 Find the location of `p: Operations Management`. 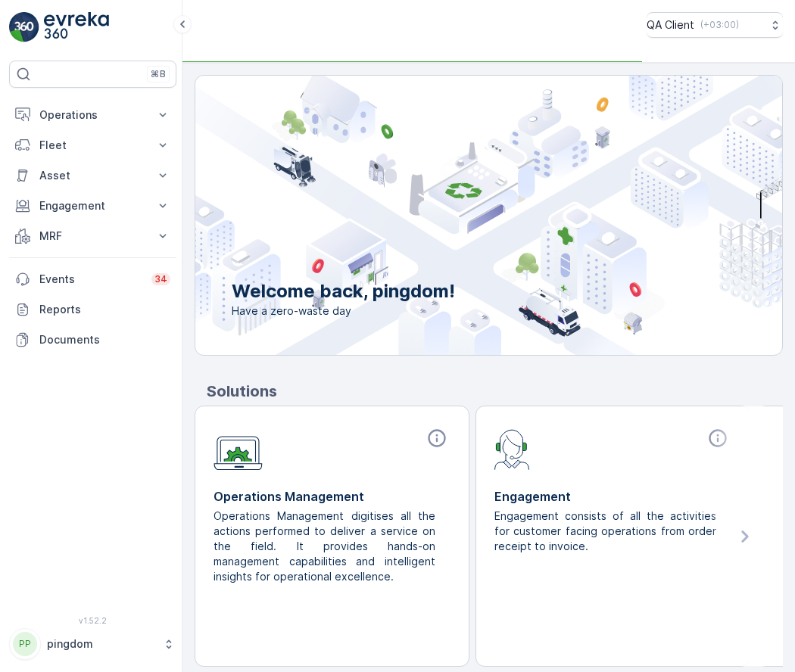

p: Operations Management is located at coordinates (332, 496).